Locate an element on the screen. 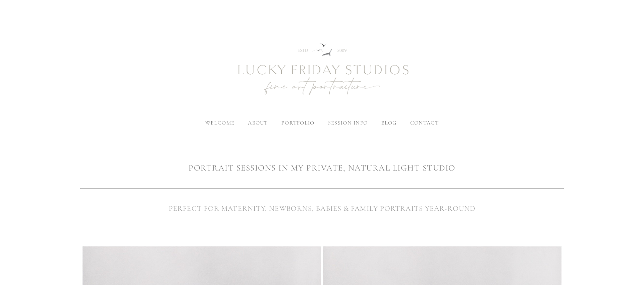 The image size is (644, 285). a: contact is located at coordinates (424, 123).